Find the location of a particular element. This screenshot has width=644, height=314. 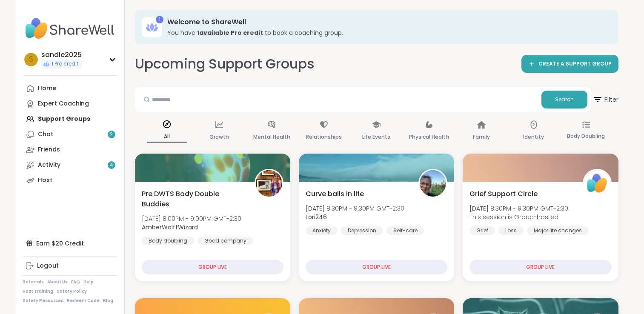

p: Mental Health is located at coordinates (272, 137).